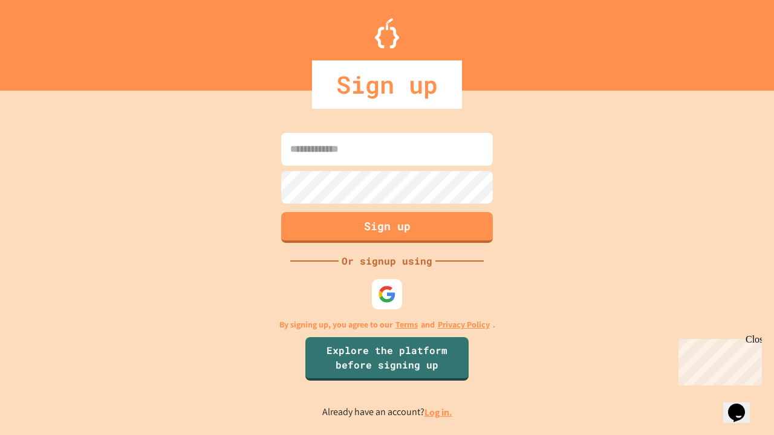 The image size is (774, 435). I want to click on a: Explore the platform before signing up, so click(387, 359).